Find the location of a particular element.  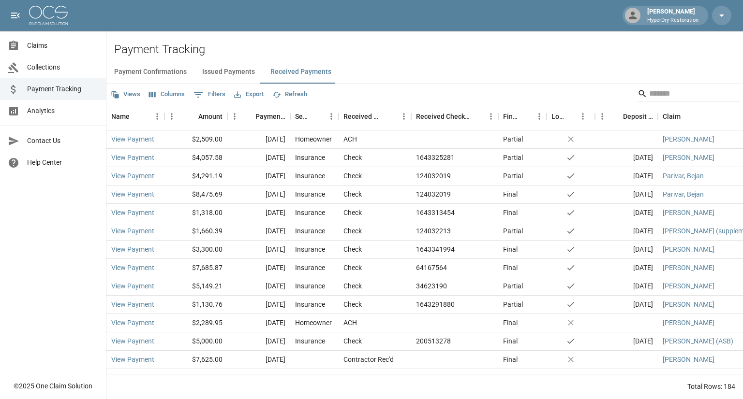

div: $4,291.19 is located at coordinates (196, 177).